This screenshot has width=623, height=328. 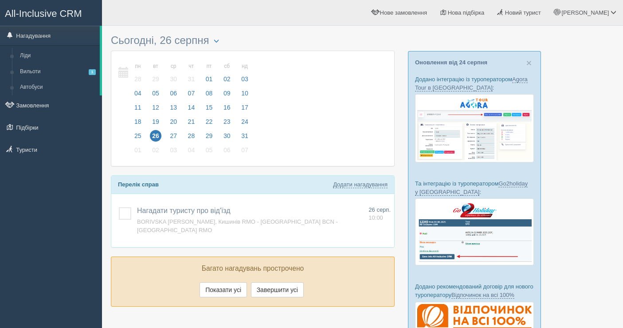 What do you see at coordinates (92, 72) in the screenshot?
I see `span: 1` at bounding box center [92, 72].